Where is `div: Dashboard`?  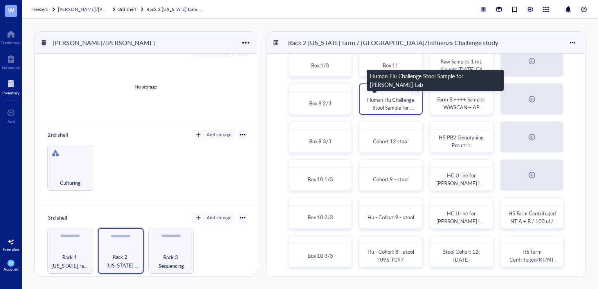 div: Dashboard is located at coordinates (11, 43).